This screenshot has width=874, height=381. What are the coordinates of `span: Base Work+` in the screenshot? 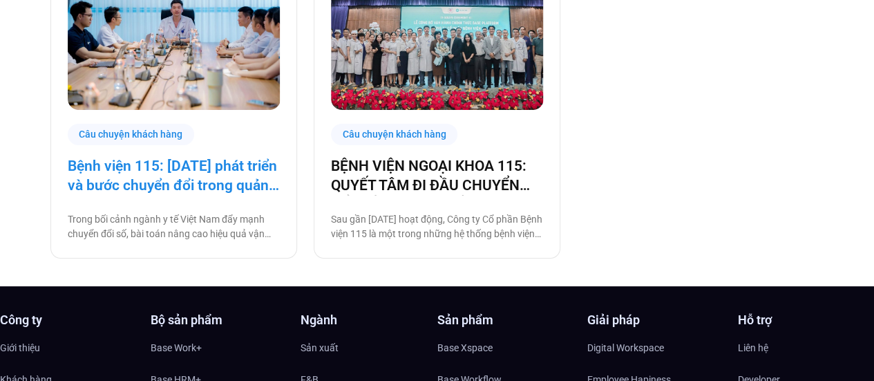 It's located at (176, 348).